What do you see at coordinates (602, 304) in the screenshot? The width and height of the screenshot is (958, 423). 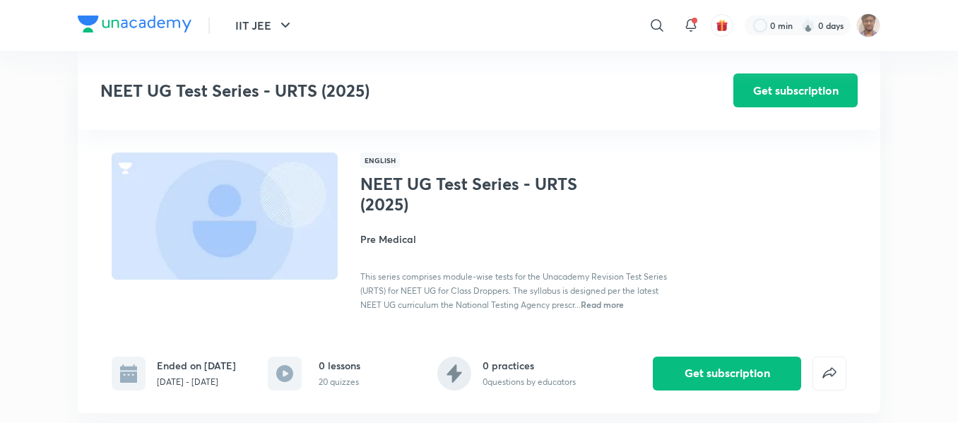 I see `span: Read more` at bounding box center [602, 304].